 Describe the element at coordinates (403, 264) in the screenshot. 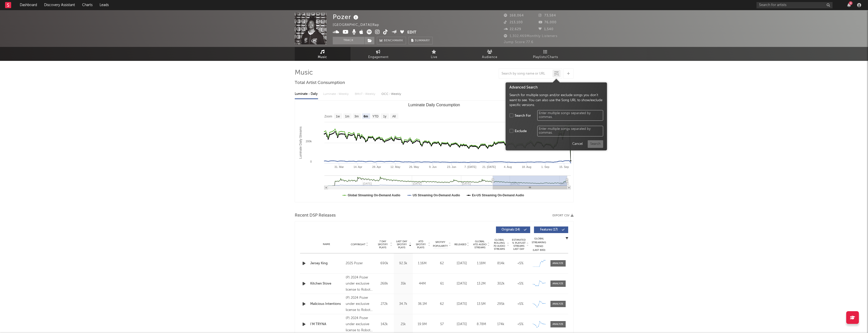

I see `div: 92.3k` at that location.